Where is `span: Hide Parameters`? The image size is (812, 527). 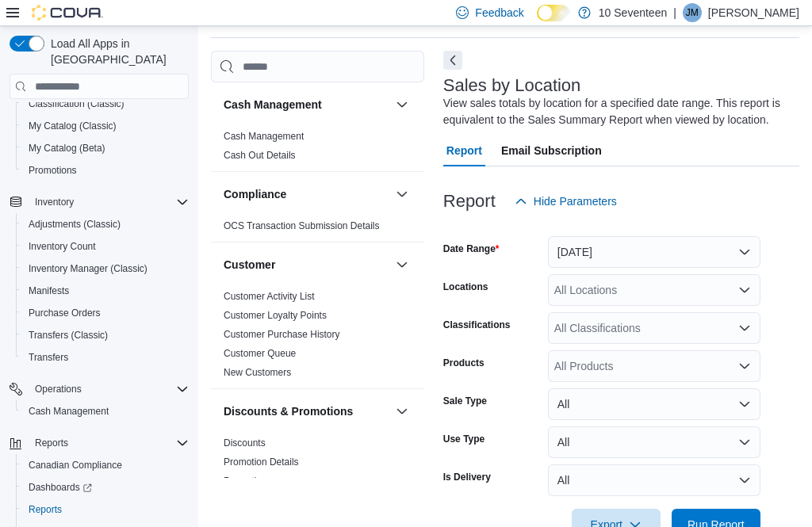
span: Hide Parameters is located at coordinates (575, 202).